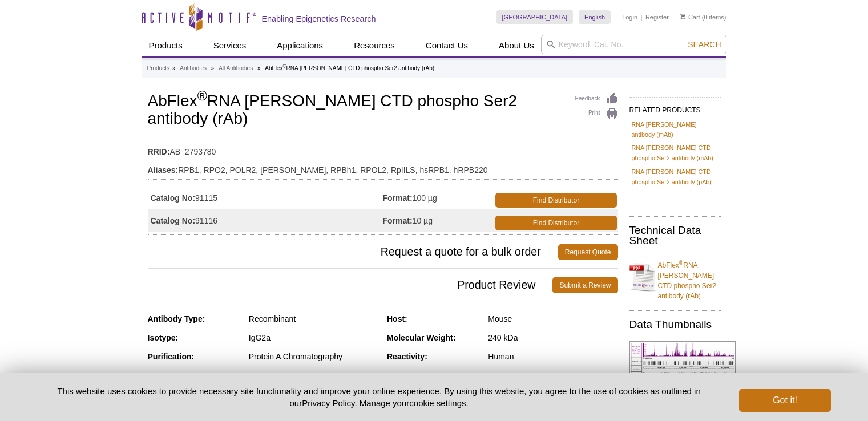 The image size is (868, 421). Describe the element at coordinates (785, 401) in the screenshot. I see `button: Got it!` at that location.